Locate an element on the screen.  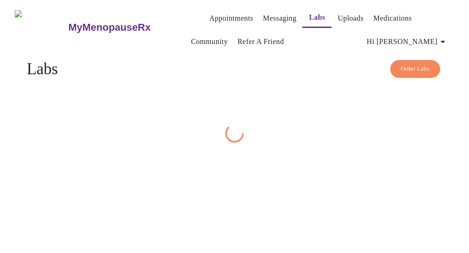
a: Refer a Friend is located at coordinates (261, 42).